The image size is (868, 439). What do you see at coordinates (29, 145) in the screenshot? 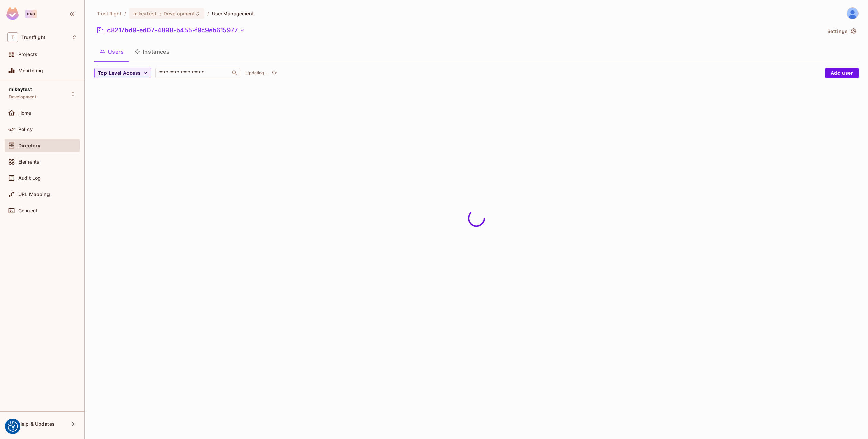
I see `span: Directory` at bounding box center [29, 145].